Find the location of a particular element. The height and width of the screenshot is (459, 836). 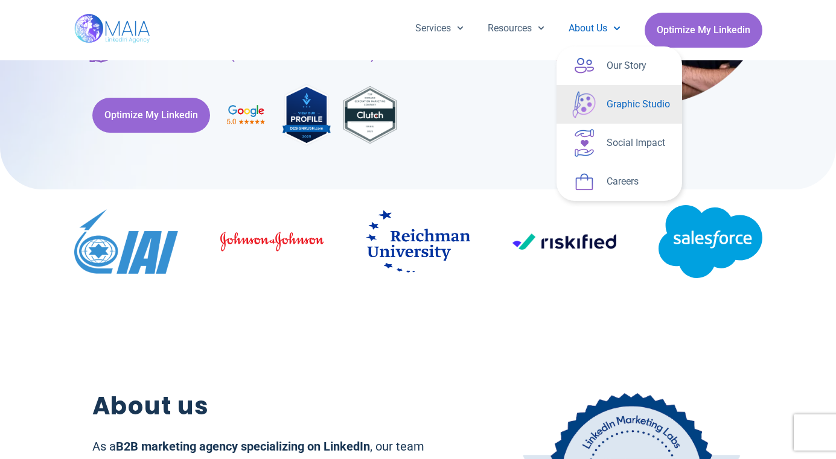

a: Careers is located at coordinates (619, 182).